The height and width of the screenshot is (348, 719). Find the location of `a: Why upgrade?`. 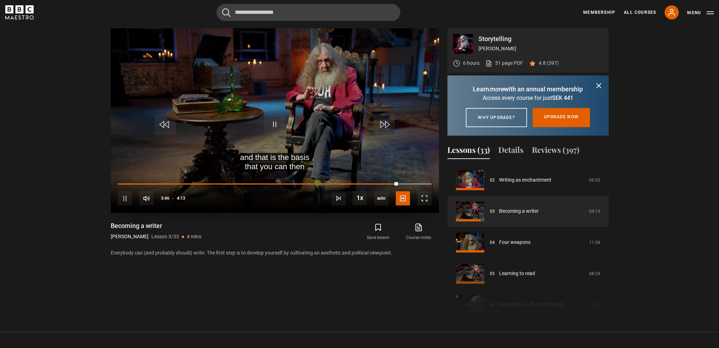

a: Why upgrade? is located at coordinates (496, 117).